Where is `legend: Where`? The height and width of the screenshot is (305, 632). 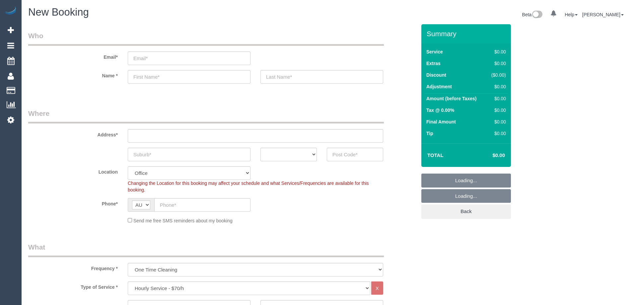 legend: Where is located at coordinates (206, 116).